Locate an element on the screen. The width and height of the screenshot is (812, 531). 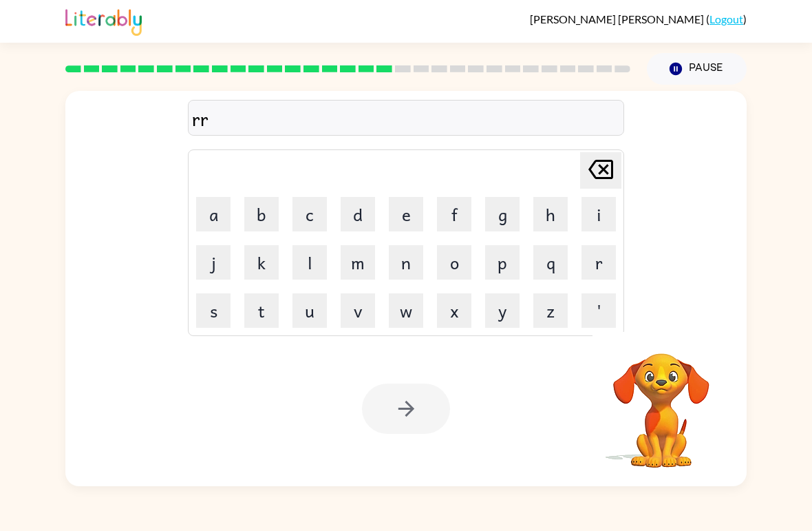
button: c is located at coordinates (309, 214).